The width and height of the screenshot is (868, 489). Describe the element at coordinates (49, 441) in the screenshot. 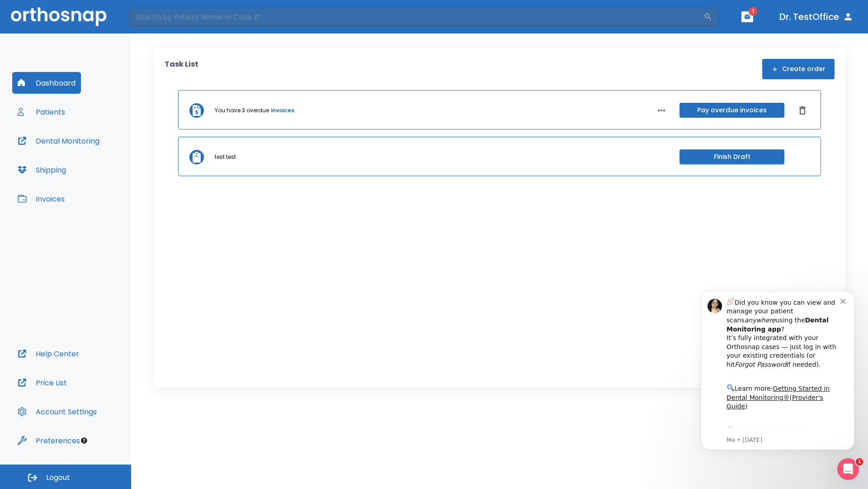

I see `button: Preferences` at that location.